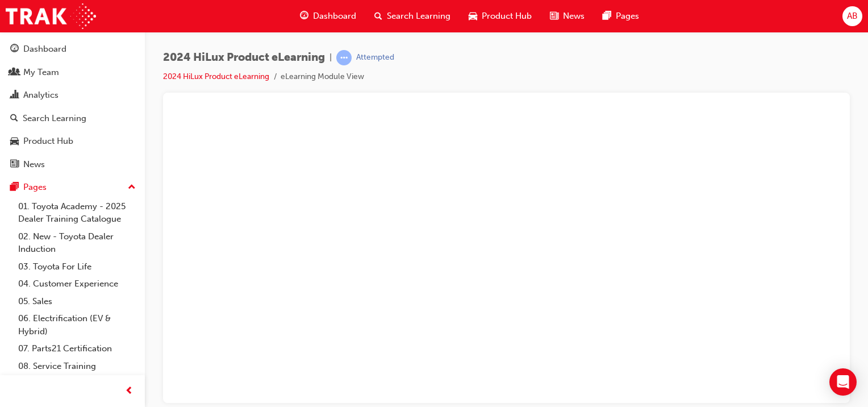  Describe the element at coordinates (72, 106) in the screenshot. I see `button: DashboardMy TeamAnalyticsSearch LearningProduct HubNews` at that location.